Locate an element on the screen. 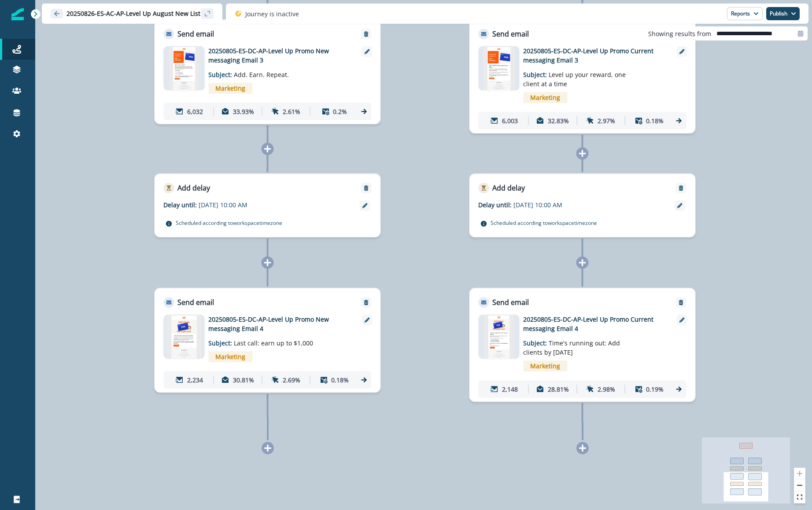 This screenshot has height=510, width=812. button: fit view is located at coordinates (799, 498).